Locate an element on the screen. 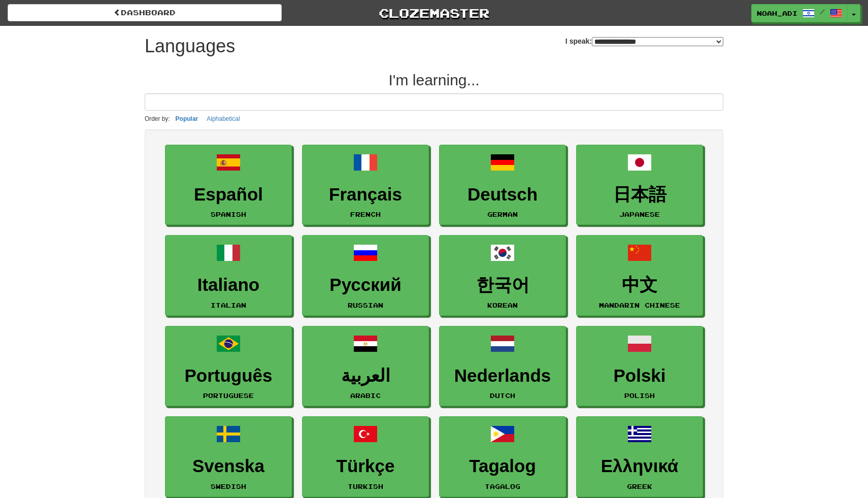  a: العربيةArabic is located at coordinates (366, 366).